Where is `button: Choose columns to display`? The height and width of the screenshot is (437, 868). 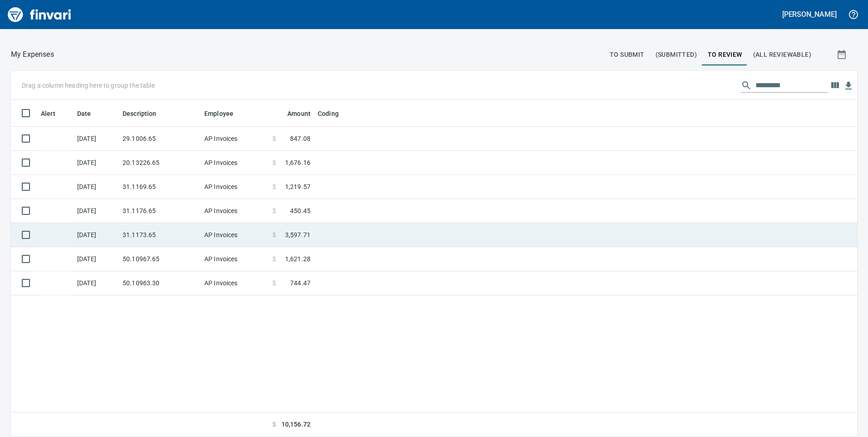 button: Choose columns to display is located at coordinates (835, 85).